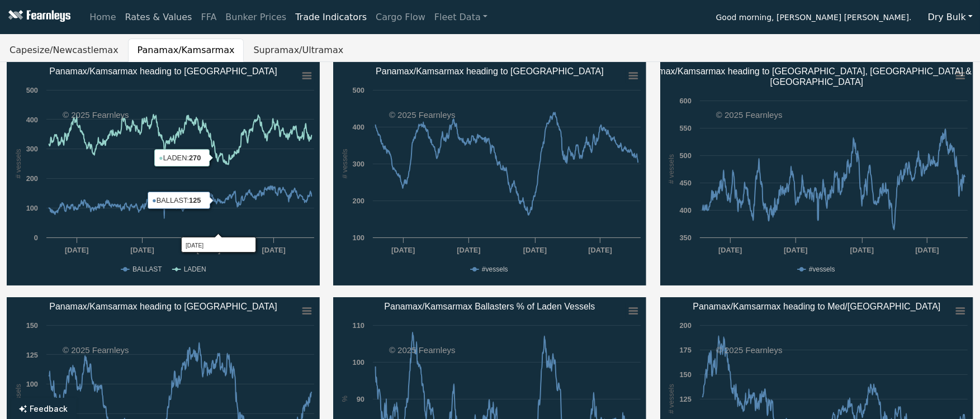  Describe the element at coordinates (36, 238) in the screenshot. I see `text: 0` at that location.